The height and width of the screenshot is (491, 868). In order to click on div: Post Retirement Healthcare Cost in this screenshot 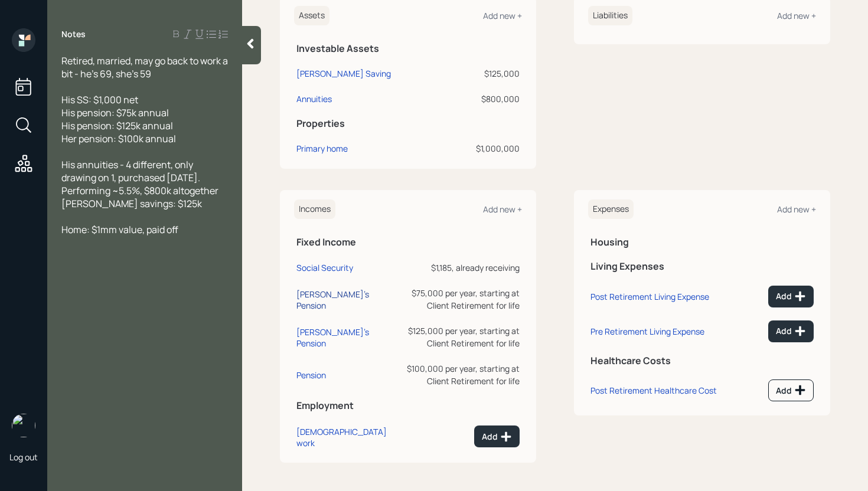, I will do `click(654, 390)`.